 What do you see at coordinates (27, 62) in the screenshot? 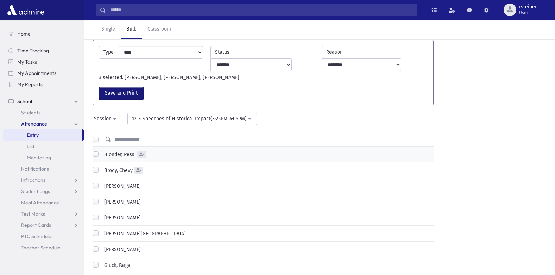
I see `span: My Tasks` at bounding box center [27, 62].